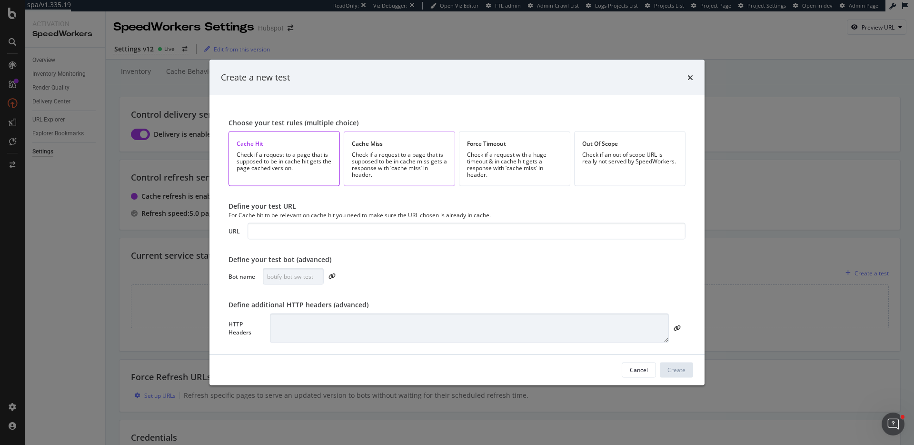  What do you see at coordinates (515, 164) in the screenshot?
I see `div: Check if a request with a huge timeout & in cache hit gets a response with ‘cache miss’ in header.` at bounding box center [515, 164].